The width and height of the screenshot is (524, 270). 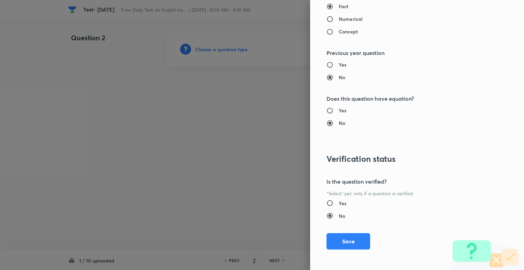 I want to click on h6: Fact, so click(x=343, y=6).